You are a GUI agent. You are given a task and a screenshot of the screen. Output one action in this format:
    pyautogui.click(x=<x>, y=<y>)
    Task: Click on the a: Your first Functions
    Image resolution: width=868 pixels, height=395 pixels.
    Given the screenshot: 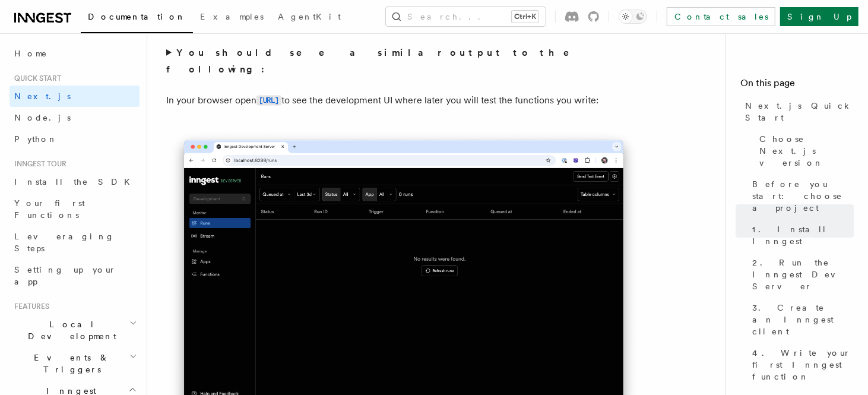 What is the action you would take?
    pyautogui.click(x=74, y=209)
    